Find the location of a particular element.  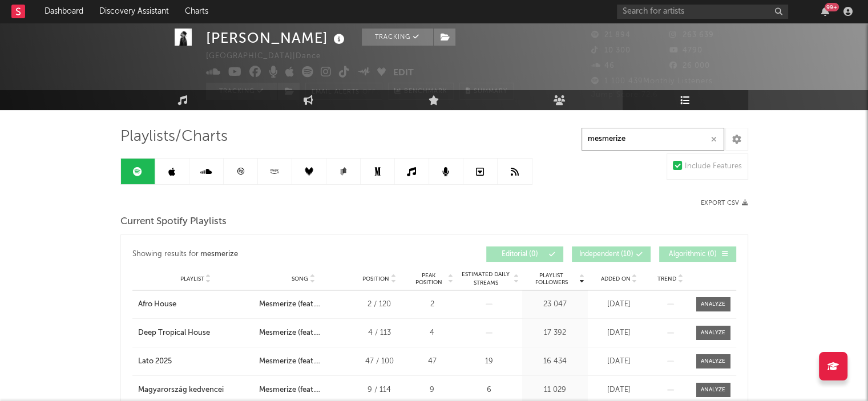

span: Summary is located at coordinates (490, 91).